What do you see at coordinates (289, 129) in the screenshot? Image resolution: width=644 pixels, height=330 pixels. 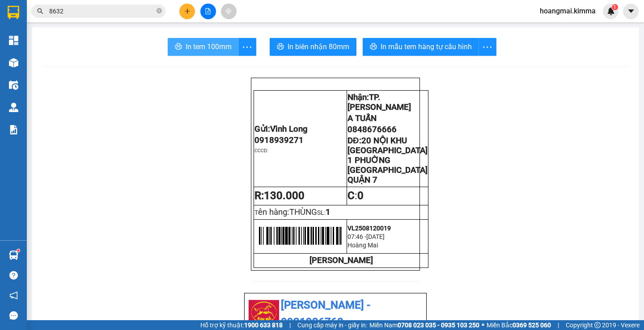 I see `span: Vĩnh Long` at bounding box center [289, 129].